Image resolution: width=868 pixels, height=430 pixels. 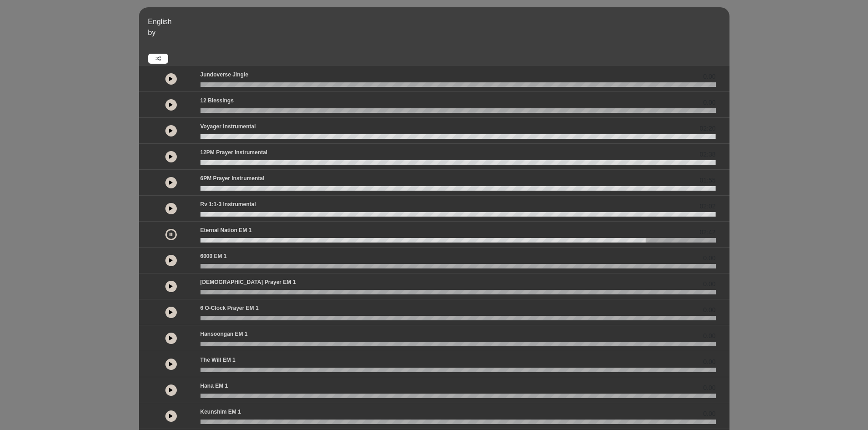 I want to click on p: Hana EM 1, so click(x=214, y=386).